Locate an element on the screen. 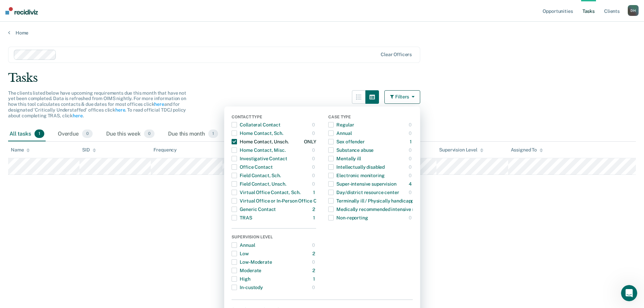  div: Name is located at coordinates (20, 150).